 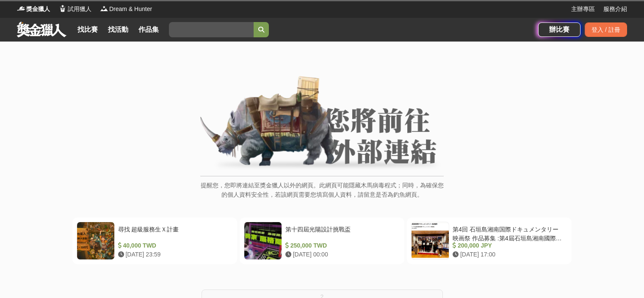 I want to click on a: 辦比賽, so click(x=559, y=29).